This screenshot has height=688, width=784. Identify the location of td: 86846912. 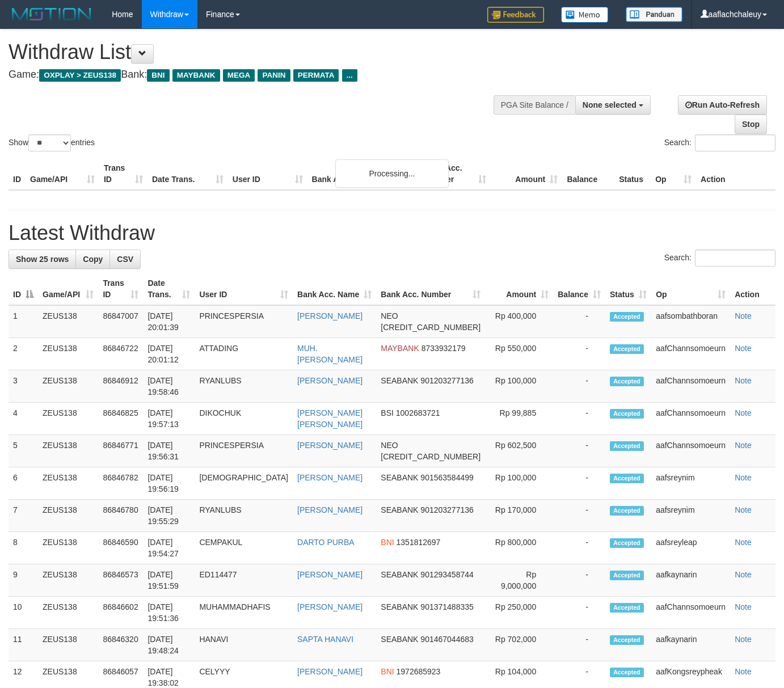
(120, 386).